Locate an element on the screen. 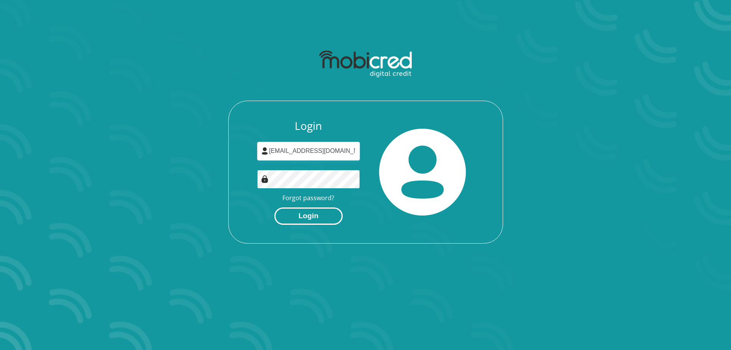  img: Image is located at coordinates (265, 179).